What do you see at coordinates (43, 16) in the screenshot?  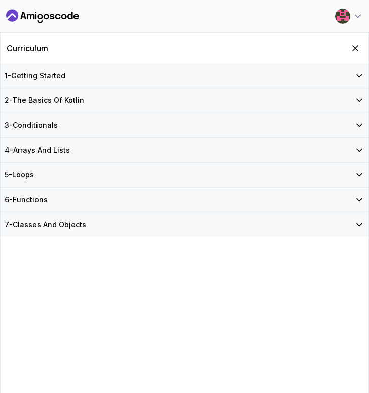 I see `a: Dashboard` at bounding box center [43, 16].